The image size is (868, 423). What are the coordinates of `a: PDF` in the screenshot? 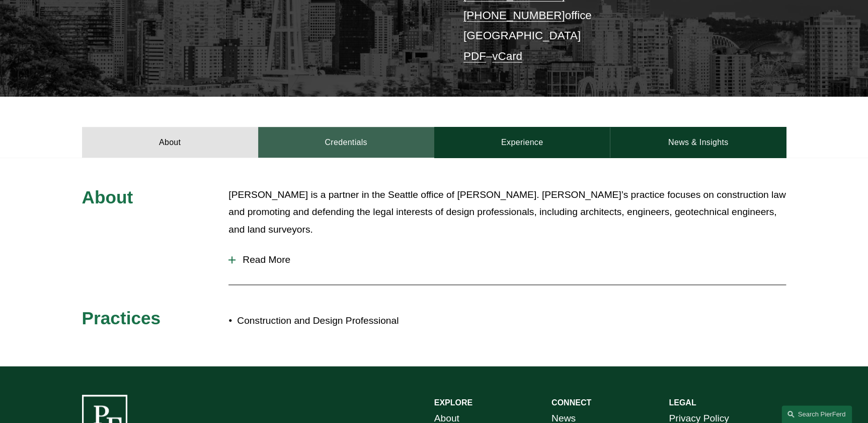 It's located at (475, 56).